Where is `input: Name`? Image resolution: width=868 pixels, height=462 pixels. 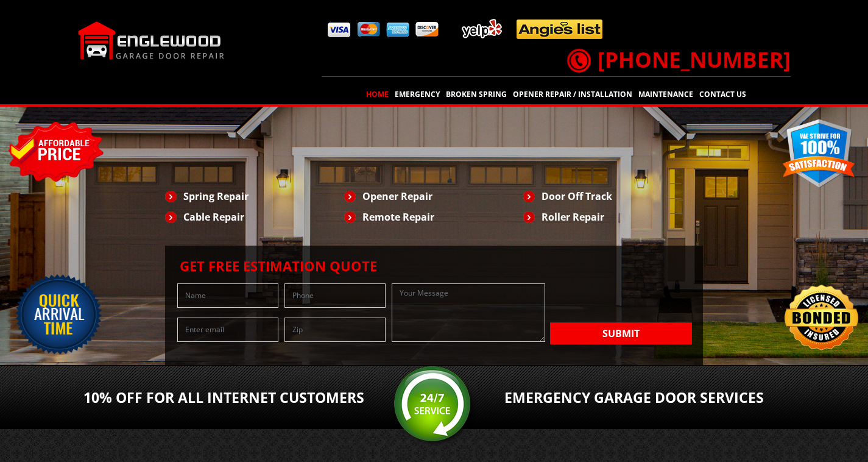 input: Name is located at coordinates (227, 296).